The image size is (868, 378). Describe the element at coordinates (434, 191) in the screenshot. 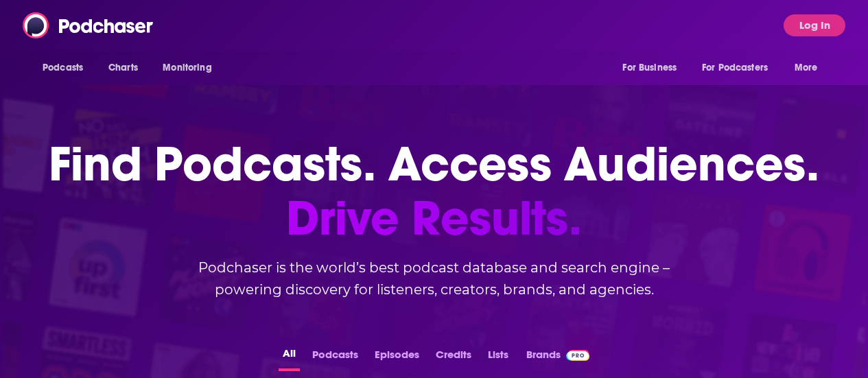

I see `h1: Find Podcasts. Access Audiences.` at that location.